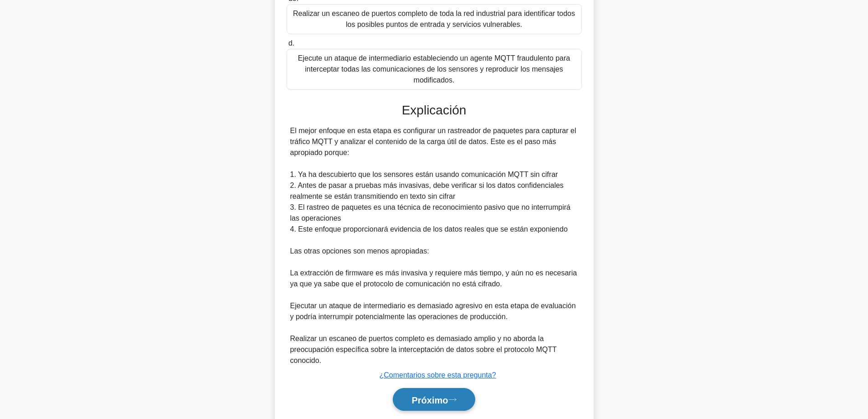  Describe the element at coordinates (434, 399) in the screenshot. I see `button: Próximo` at that location.